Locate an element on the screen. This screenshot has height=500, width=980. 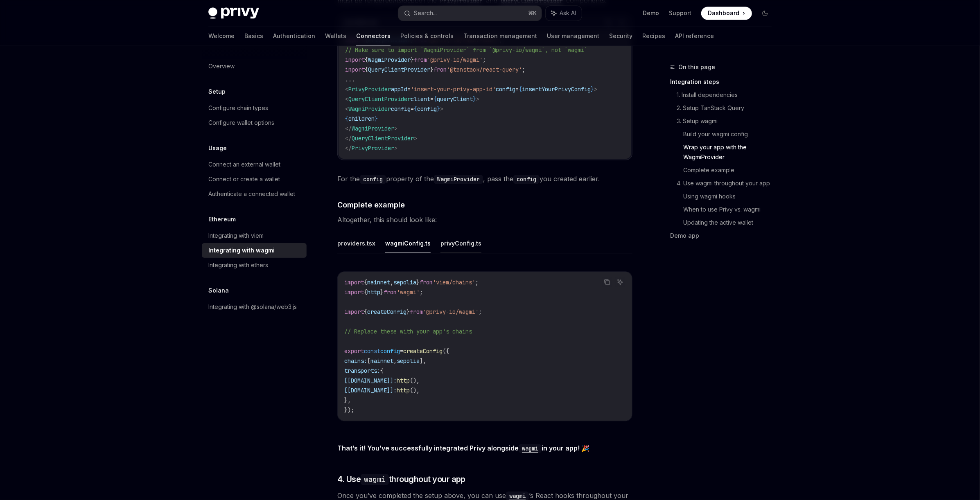
div: Overview is located at coordinates (222, 66).